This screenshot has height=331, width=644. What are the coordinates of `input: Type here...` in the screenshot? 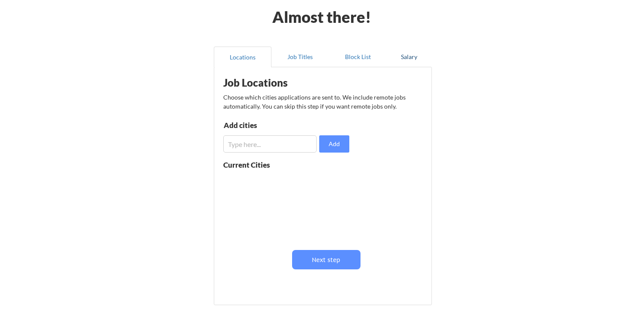 It's located at (270, 144).